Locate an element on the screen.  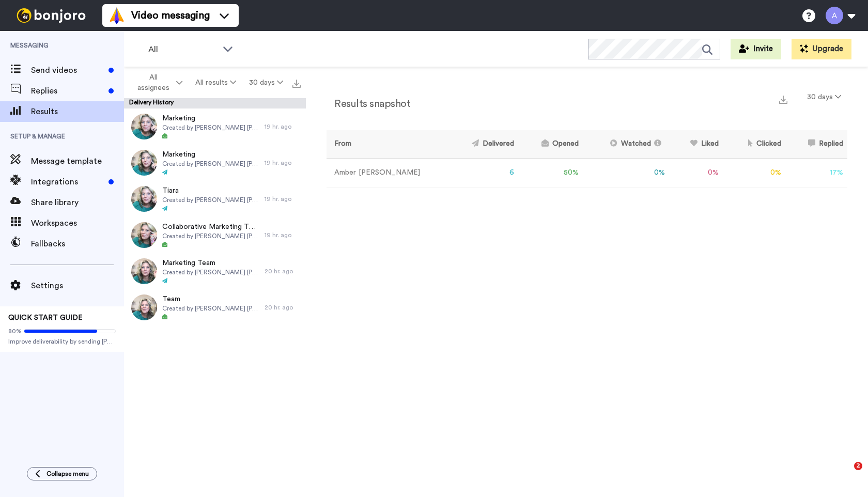
th: Replied is located at coordinates (817, 144).